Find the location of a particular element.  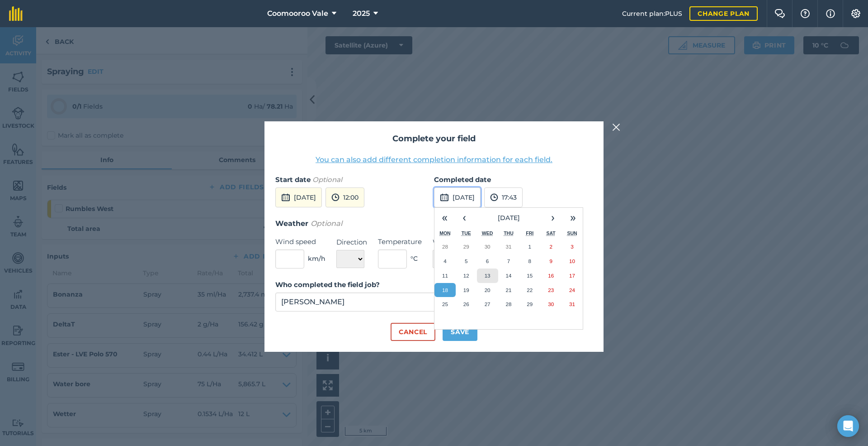

abbr: 31 August 2025 is located at coordinates (572, 303).